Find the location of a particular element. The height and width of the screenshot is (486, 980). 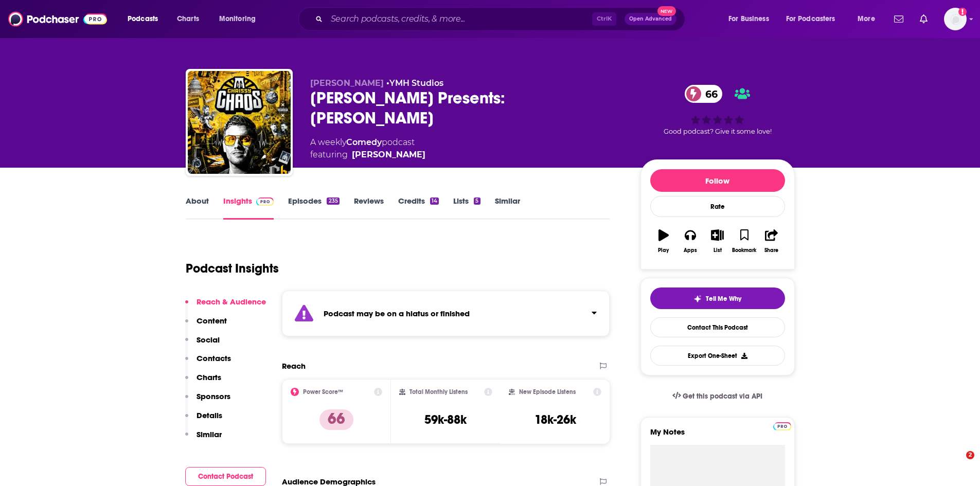

button: Apps is located at coordinates (691, 241).